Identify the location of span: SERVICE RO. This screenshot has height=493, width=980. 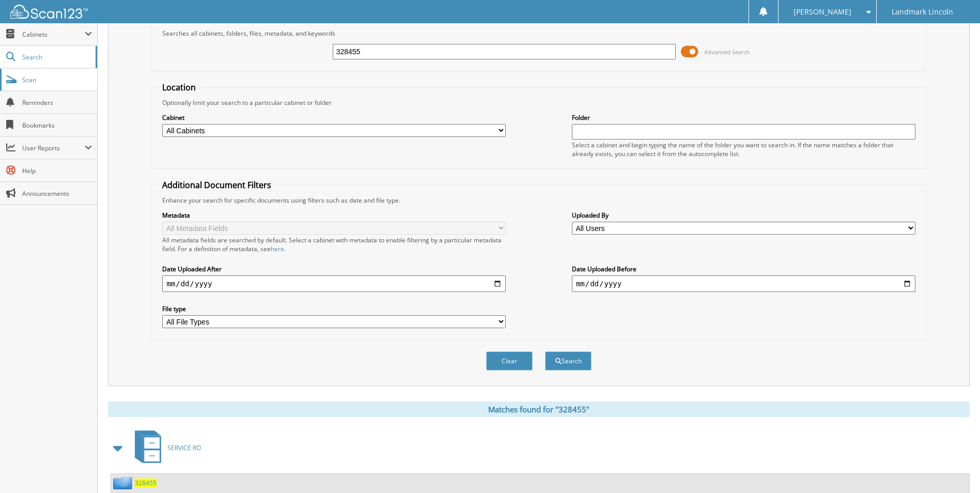
(184, 447).